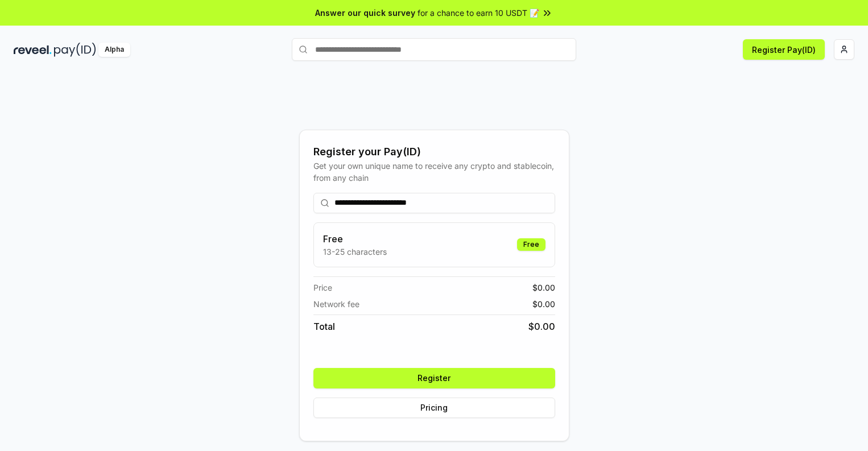 This screenshot has height=451, width=868. Describe the element at coordinates (784, 50) in the screenshot. I see `button: Register Pay(ID)` at that location.